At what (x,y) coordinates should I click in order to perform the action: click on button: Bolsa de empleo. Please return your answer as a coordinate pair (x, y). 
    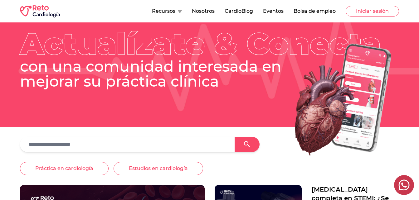
    Looking at the image, I should click on (314, 11).